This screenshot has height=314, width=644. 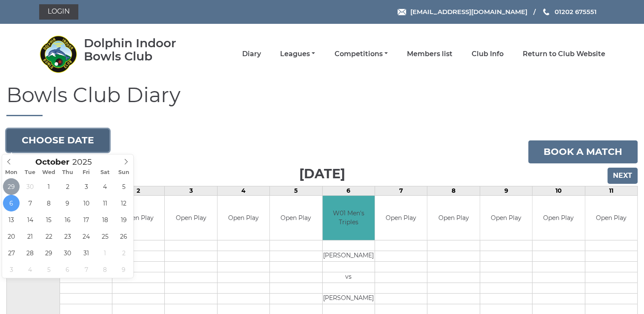 I want to click on button: Choose date, so click(x=58, y=141).